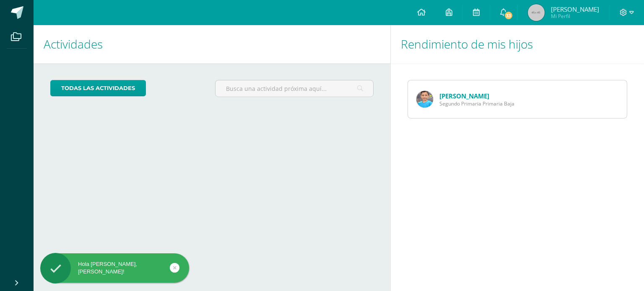 The image size is (644, 291). I want to click on img: 43632908f7ff938814954c58af5cbf30.png, so click(425, 99).